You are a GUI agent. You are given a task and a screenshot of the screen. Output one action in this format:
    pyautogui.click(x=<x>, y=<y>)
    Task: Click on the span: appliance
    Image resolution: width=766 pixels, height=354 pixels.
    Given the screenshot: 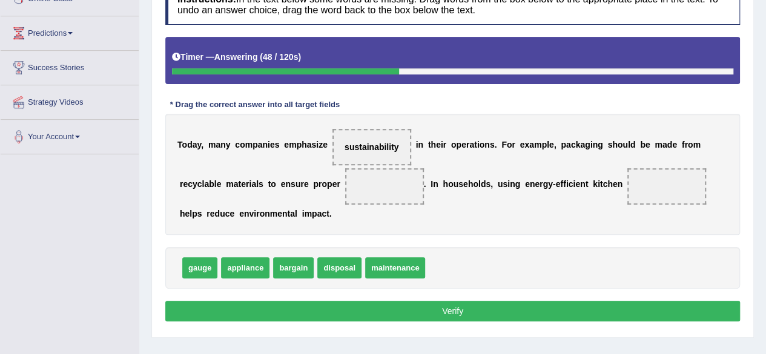 What is the action you would take?
    pyautogui.click(x=245, y=267)
    